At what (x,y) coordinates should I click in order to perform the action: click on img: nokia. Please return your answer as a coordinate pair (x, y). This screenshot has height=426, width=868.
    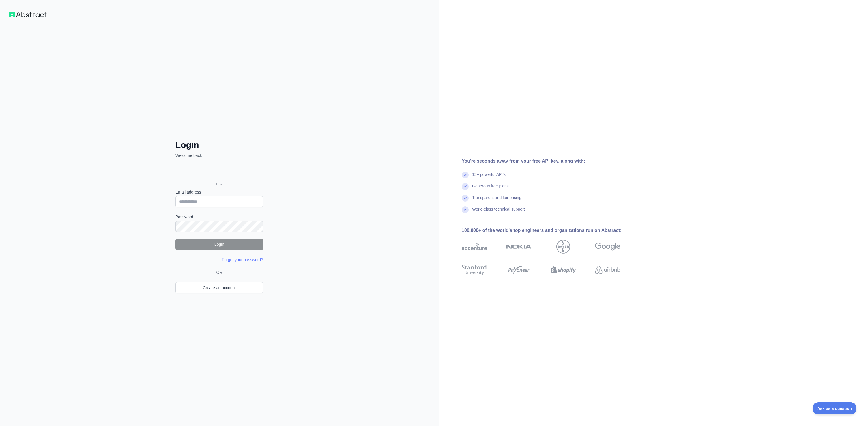
    Looking at the image, I should click on (519, 247).